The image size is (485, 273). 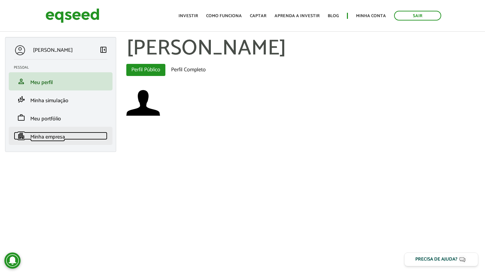 I want to click on a: Investir, so click(x=188, y=16).